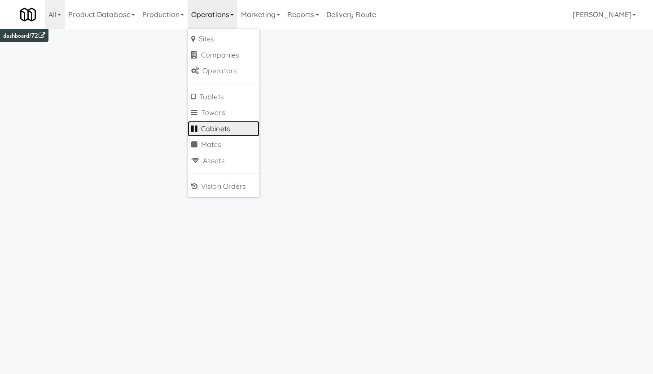  I want to click on a: Sites, so click(224, 39).